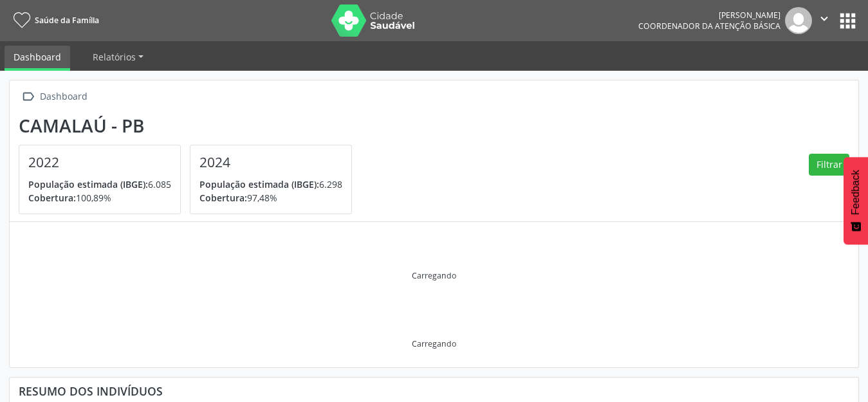 The height and width of the screenshot is (402, 868). Describe the element at coordinates (847, 20) in the screenshot. I see `button: apps` at that location.